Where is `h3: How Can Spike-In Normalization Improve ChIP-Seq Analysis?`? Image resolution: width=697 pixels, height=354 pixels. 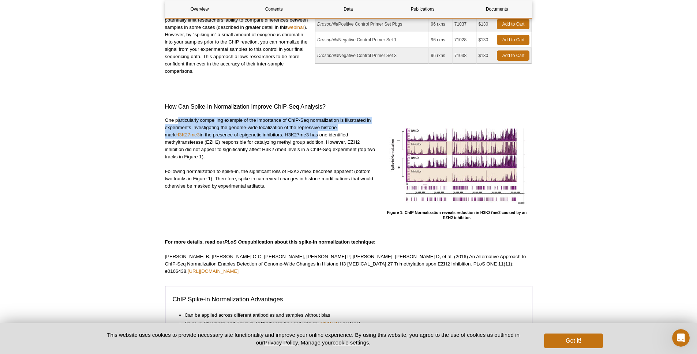
h3: How Can Spike-In Normalization Improve ChIP-Seq Analysis? is located at coordinates (349, 107).